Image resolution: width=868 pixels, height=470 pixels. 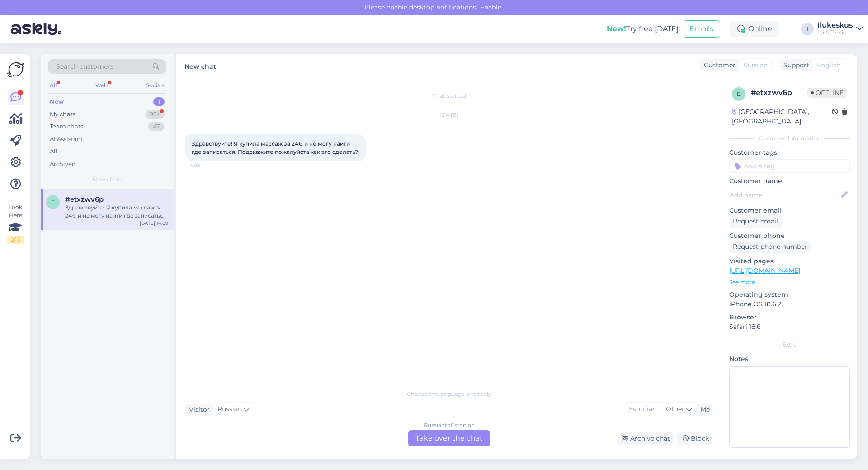 I want to click on p: See more ..., so click(x=790, y=283).